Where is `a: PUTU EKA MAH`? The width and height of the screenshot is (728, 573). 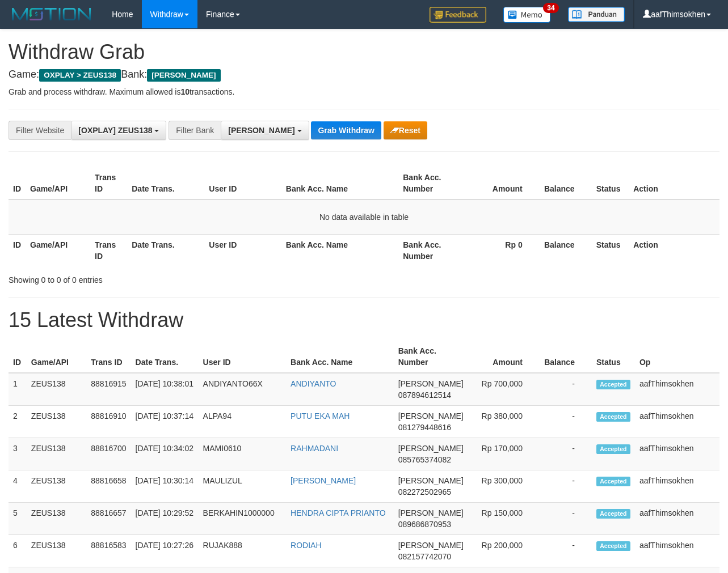 a: PUTU EKA MAH is located at coordinates (320, 416).